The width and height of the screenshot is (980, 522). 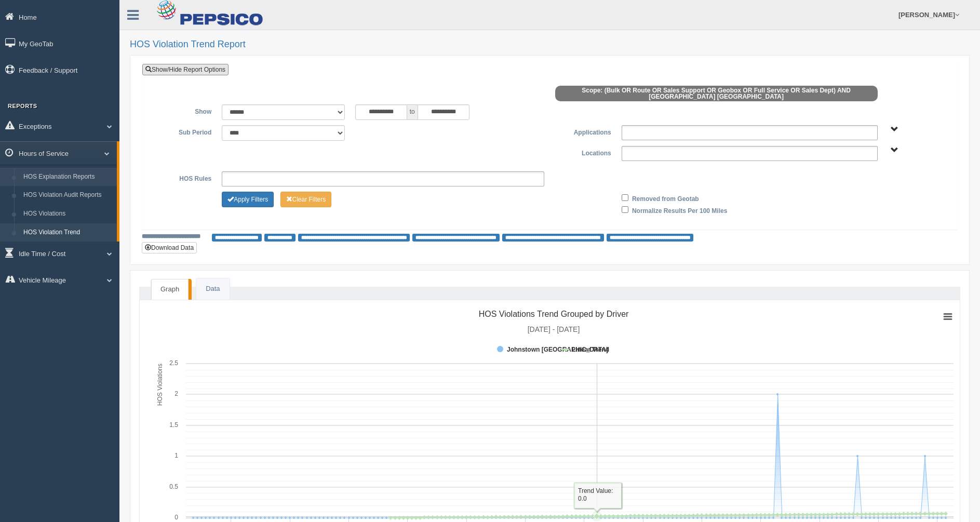 I want to click on text: 0, so click(x=176, y=517).